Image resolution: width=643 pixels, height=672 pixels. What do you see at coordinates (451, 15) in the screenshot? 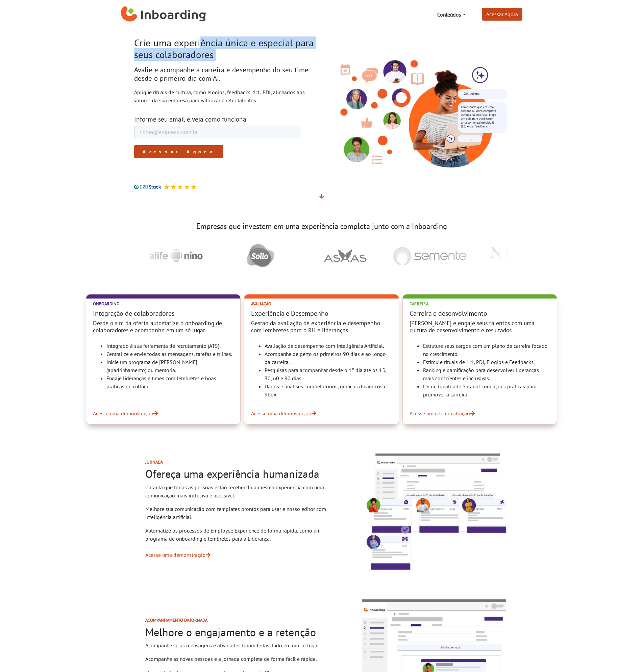
I see `a: Conteúdos` at bounding box center [451, 15].